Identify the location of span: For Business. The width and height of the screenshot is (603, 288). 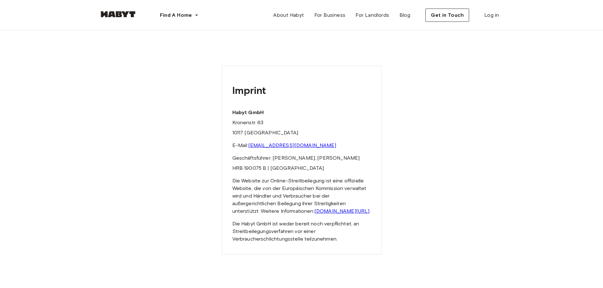
(330, 15).